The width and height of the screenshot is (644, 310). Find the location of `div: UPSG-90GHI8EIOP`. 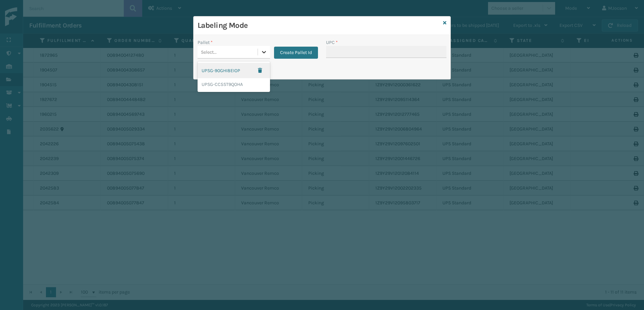

div: UPSG-90GHI8EIOP is located at coordinates (234, 70).